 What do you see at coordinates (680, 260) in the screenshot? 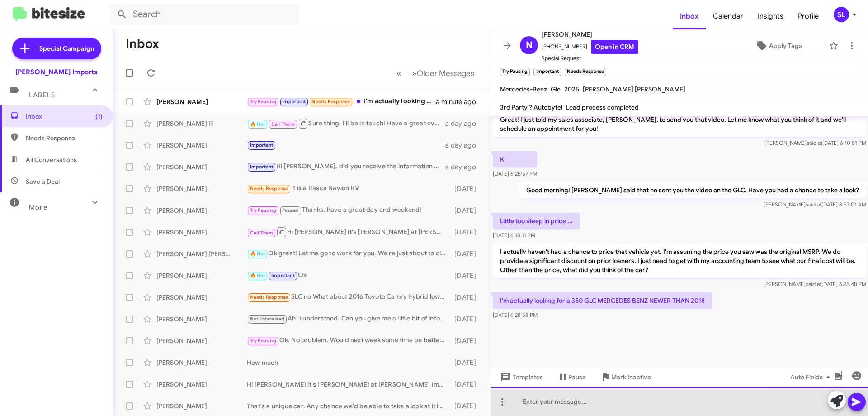
I see `p: I actually haven't had a chance to price that vehicle yet. I'm assuming the price you saw was the...` at bounding box center [680, 260].